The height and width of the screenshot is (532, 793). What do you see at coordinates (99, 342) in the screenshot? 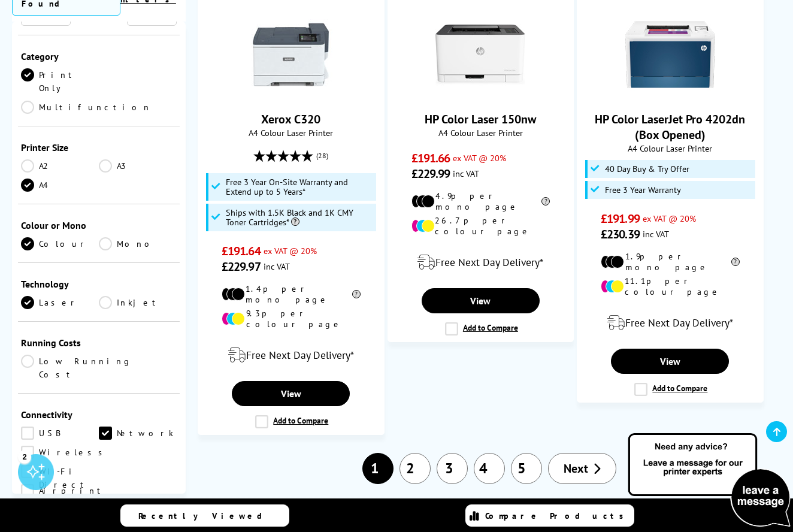
I see `div: Running Costs` at bounding box center [99, 342].